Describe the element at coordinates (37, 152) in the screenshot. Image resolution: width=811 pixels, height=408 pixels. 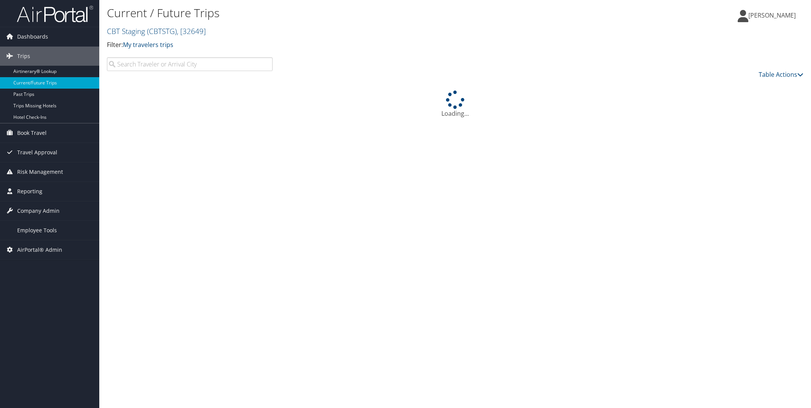
I see `span: Travel Approval` at that location.